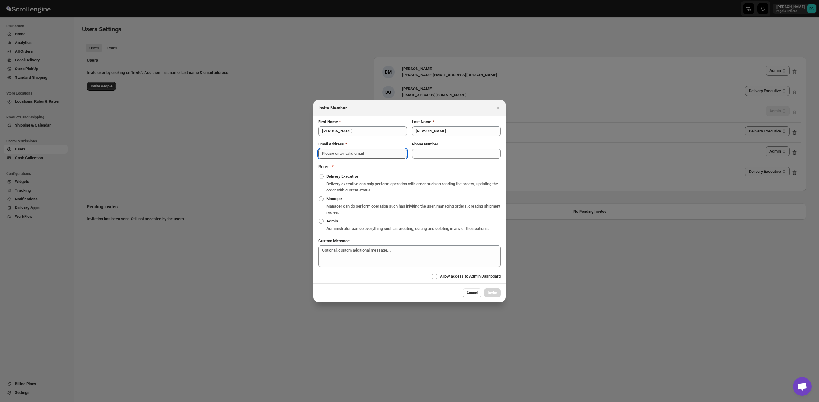 The height and width of the screenshot is (402, 819). Describe the element at coordinates (470, 276) in the screenshot. I see `span: Allow access to Admin Dashboard` at that location.